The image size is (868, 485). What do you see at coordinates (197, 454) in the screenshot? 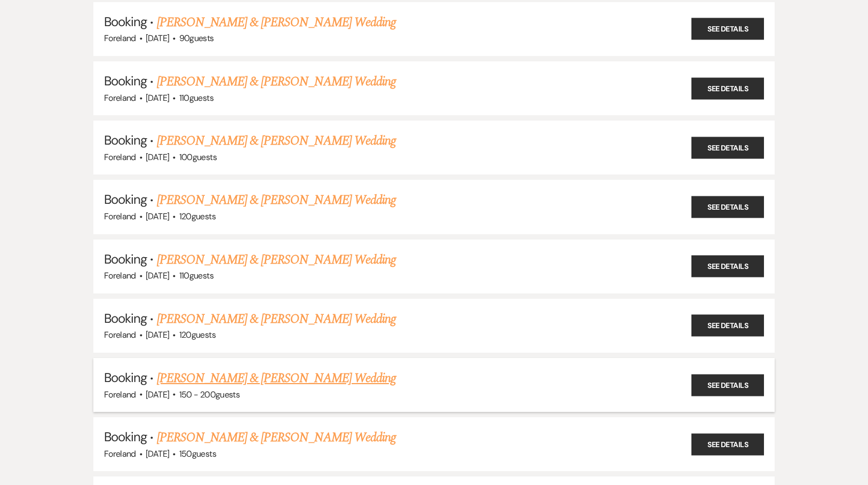
I see `span: 150 guests` at bounding box center [197, 454].